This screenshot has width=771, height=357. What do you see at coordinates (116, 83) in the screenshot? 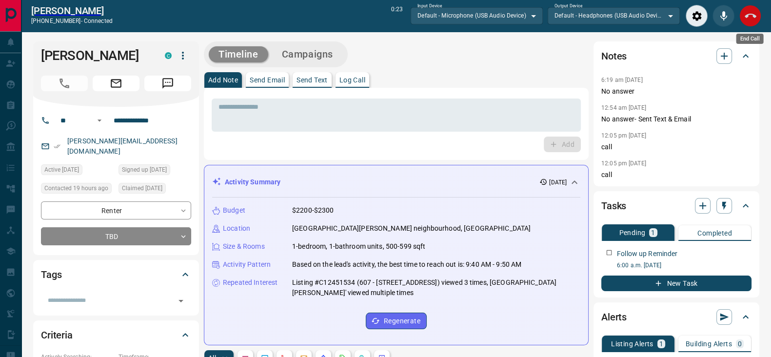
I see `span: Email` at bounding box center [116, 83].